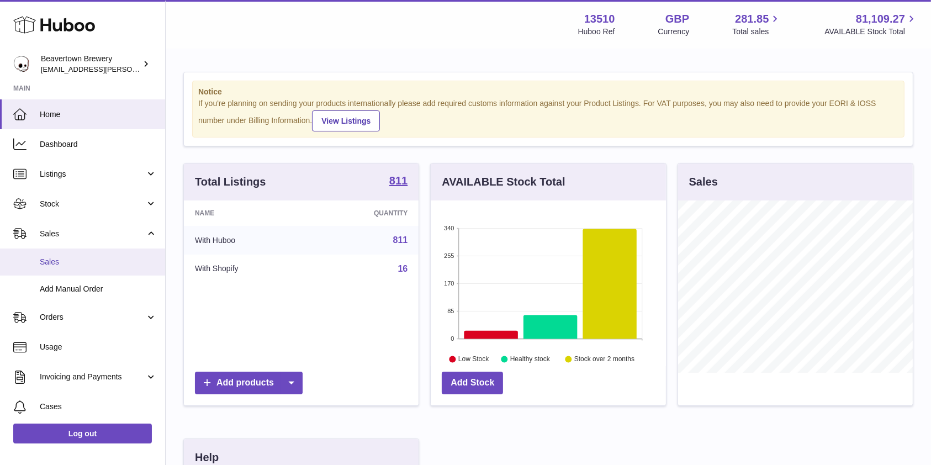 The width and height of the screenshot is (931, 465). Describe the element at coordinates (22, 64) in the screenshot. I see `img: kit.lowe@beavertownbrewery.co.uk` at that location.